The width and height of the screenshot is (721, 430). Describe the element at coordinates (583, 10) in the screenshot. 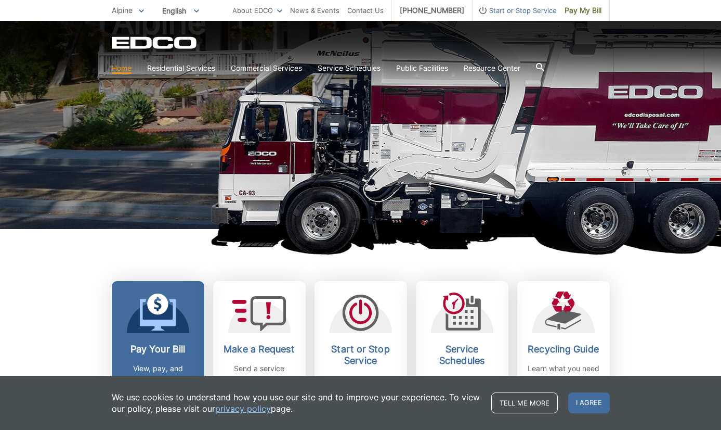

I see `span: Pay My Bill` at that location.